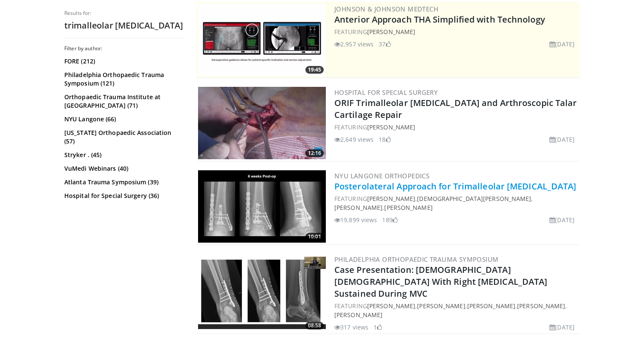 The image size is (644, 338). I want to click on a: Hospital for Special Surgery, so click(386, 92).